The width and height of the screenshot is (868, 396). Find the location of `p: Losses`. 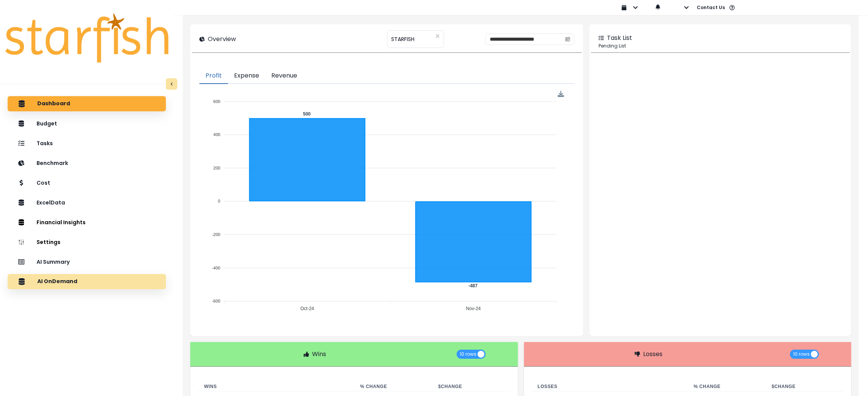

p: Losses is located at coordinates (653, 355).